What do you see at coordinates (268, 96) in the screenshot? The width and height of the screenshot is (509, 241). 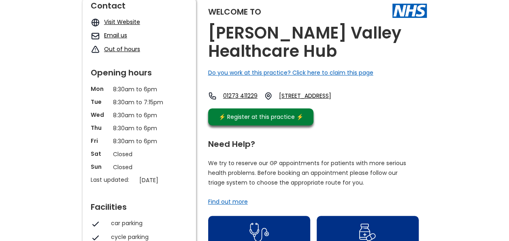 I see `img: practice location icon` at bounding box center [268, 96].